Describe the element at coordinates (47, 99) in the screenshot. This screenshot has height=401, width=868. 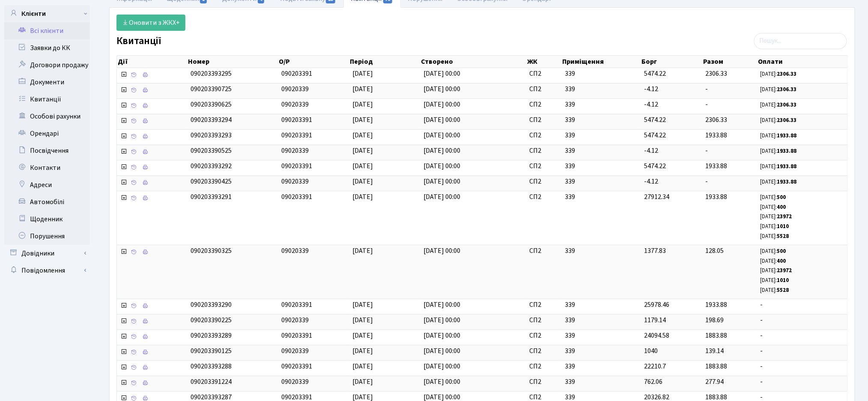
I see `a: Квитанції` at that location.